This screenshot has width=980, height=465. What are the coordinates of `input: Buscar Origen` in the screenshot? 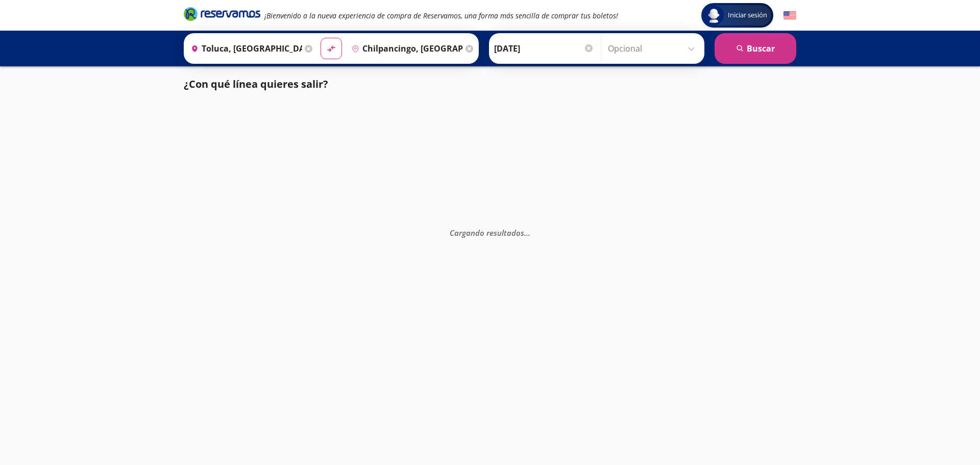 It's located at (244, 48).